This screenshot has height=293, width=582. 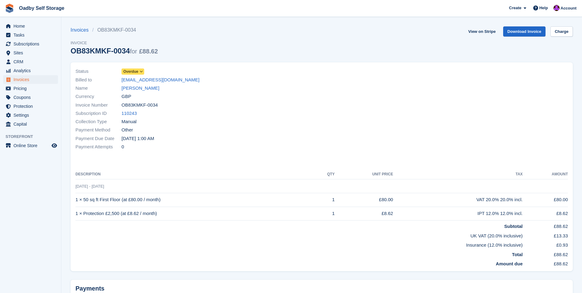 I want to click on span: Subscription ID, so click(x=99, y=113).